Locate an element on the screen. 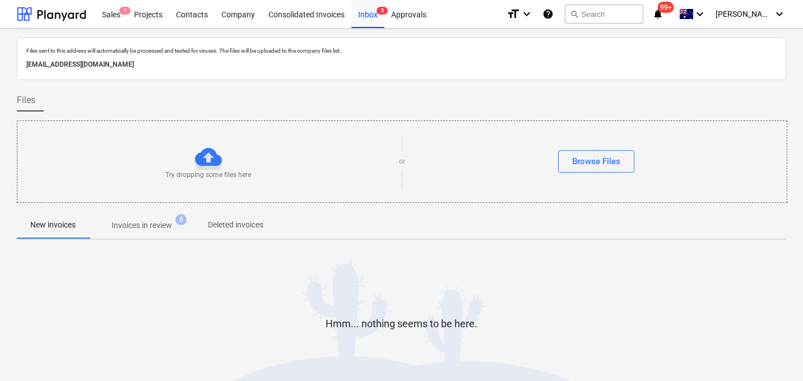  p: Files sent to this address will automatically be processed and tested for viruses. The files will... is located at coordinates (401, 50).